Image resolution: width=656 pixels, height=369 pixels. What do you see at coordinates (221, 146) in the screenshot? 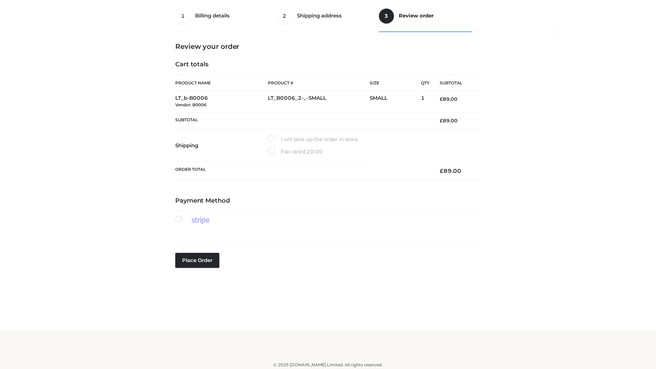
I see `th: Shipping` at bounding box center [221, 146].